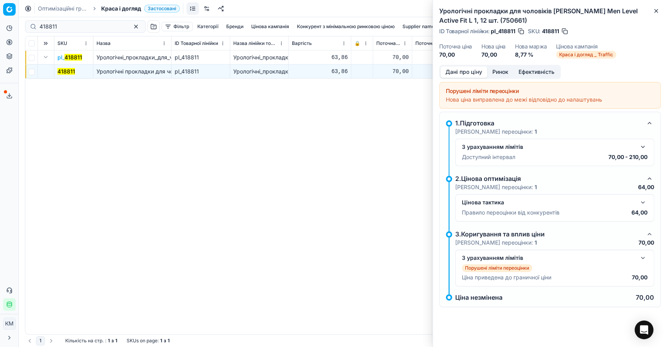  What do you see at coordinates (82, 27) in the screenshot?
I see `input: Пошук по SKU або назві` at bounding box center [82, 27].